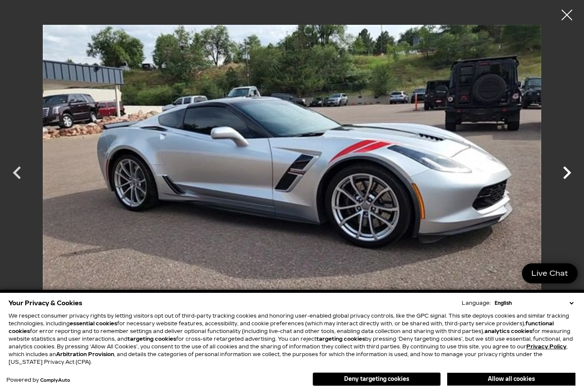 This screenshot has width=584, height=392. I want to click on div: Previous, so click(17, 175).